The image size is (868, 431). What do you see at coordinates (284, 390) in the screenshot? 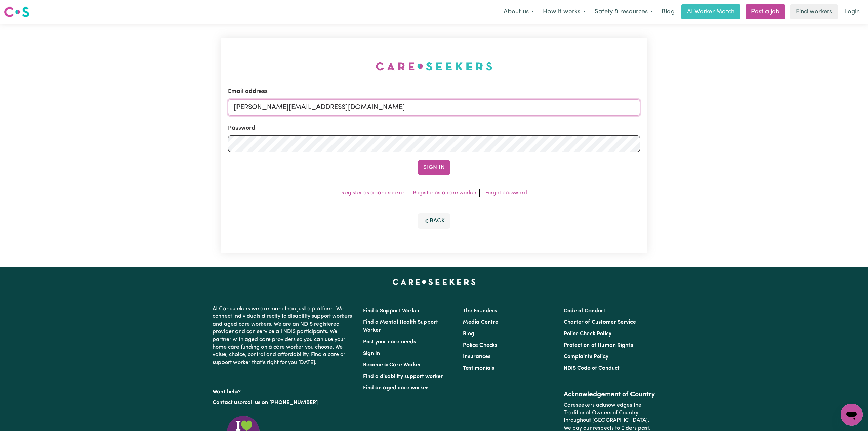
I see `p: Want help?` at bounding box center [284, 390].